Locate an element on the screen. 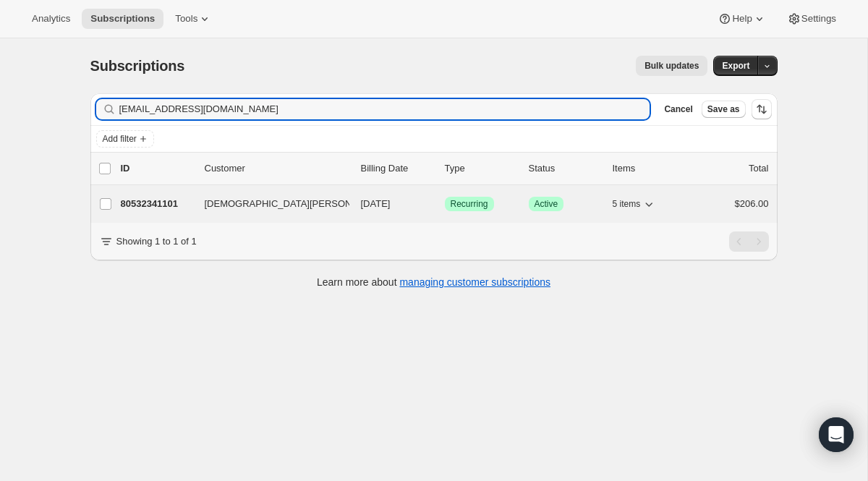 Image resolution: width=868 pixels, height=481 pixels. button: 5 items is located at coordinates (634, 204).